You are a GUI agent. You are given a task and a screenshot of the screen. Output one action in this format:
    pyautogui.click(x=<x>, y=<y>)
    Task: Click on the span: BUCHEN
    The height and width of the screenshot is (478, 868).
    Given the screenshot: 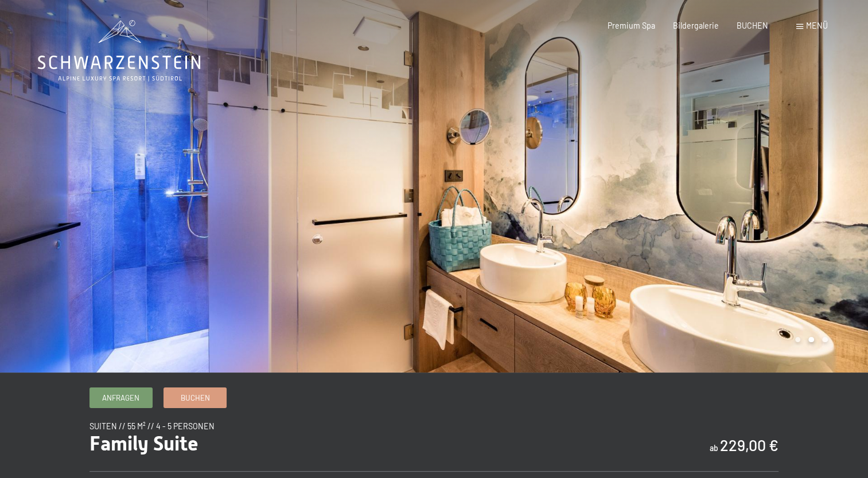 What is the action you would take?
    pyautogui.click(x=752, y=25)
    